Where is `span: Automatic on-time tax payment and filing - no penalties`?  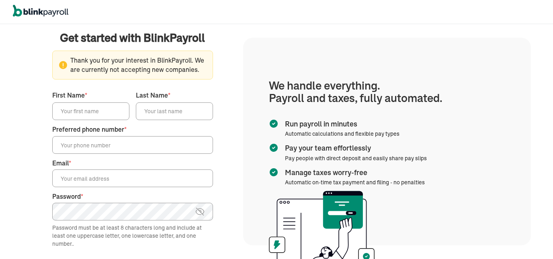
span: Automatic on-time tax payment and filing - no penalties is located at coordinates (355, 182).